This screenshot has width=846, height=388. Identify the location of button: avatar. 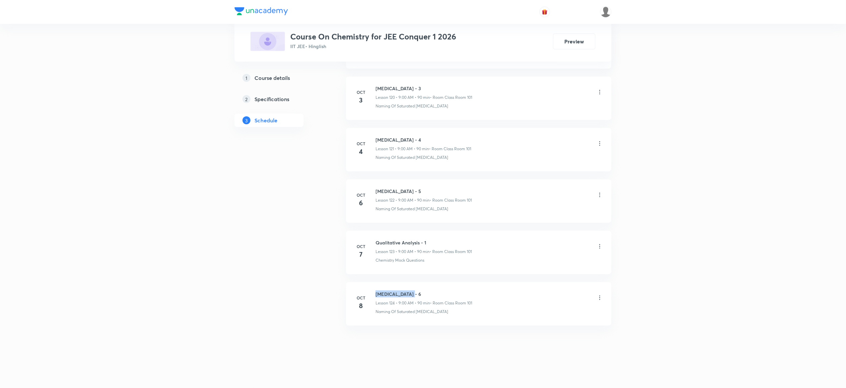
(544, 12).